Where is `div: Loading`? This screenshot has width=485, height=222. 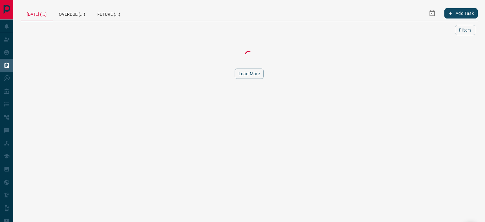 div: Loading is located at coordinates (249, 55).